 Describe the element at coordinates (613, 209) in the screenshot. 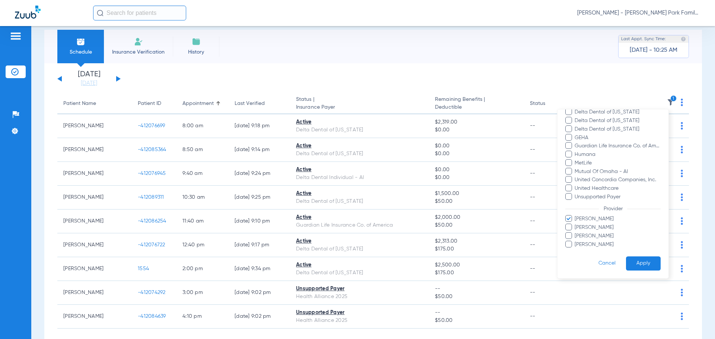

I see `span: Provider` at that location.